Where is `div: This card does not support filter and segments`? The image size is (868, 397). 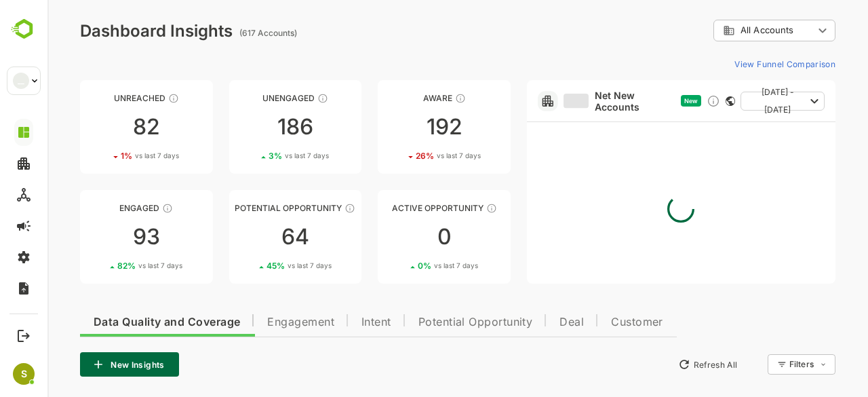
div: This card does not support filter and segments is located at coordinates (683, 101).